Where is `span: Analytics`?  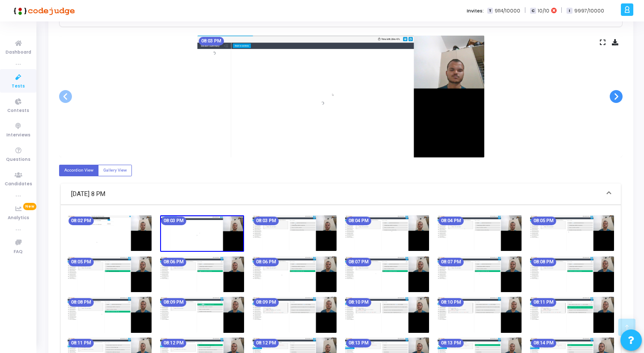 span: Analytics is located at coordinates (18, 218).